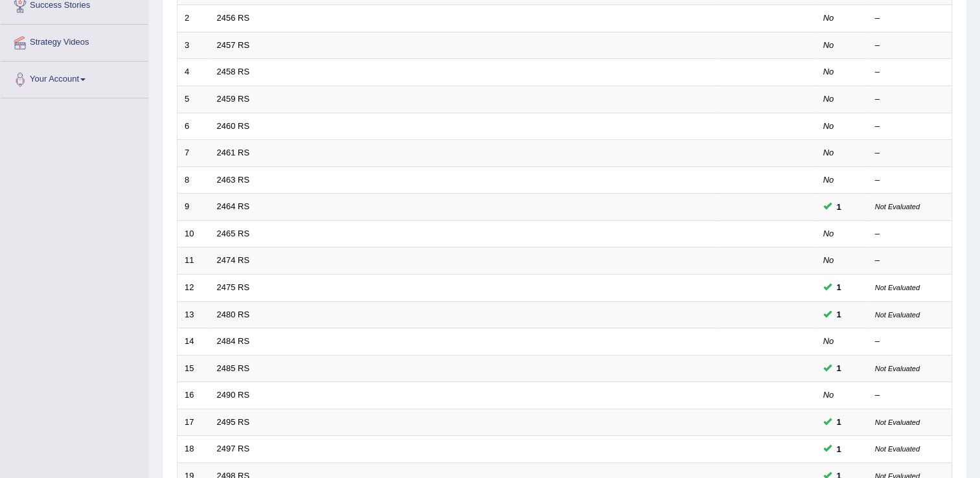 The image size is (980, 478). Describe the element at coordinates (233, 179) in the screenshot. I see `a: 2463 RS` at that location.